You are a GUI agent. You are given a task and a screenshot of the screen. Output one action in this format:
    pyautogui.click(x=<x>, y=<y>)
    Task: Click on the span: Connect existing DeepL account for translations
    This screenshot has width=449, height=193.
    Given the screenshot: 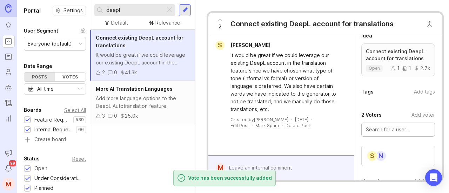 What is the action you would take?
    pyautogui.click(x=140, y=41)
    